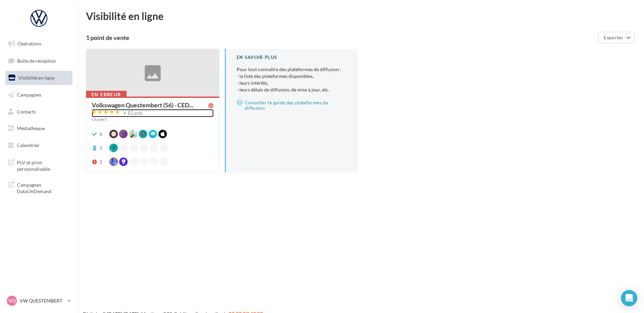 This screenshot has width=644, height=313. What do you see at coordinates (614, 37) in the screenshot?
I see `span: Exporter` at bounding box center [614, 37].